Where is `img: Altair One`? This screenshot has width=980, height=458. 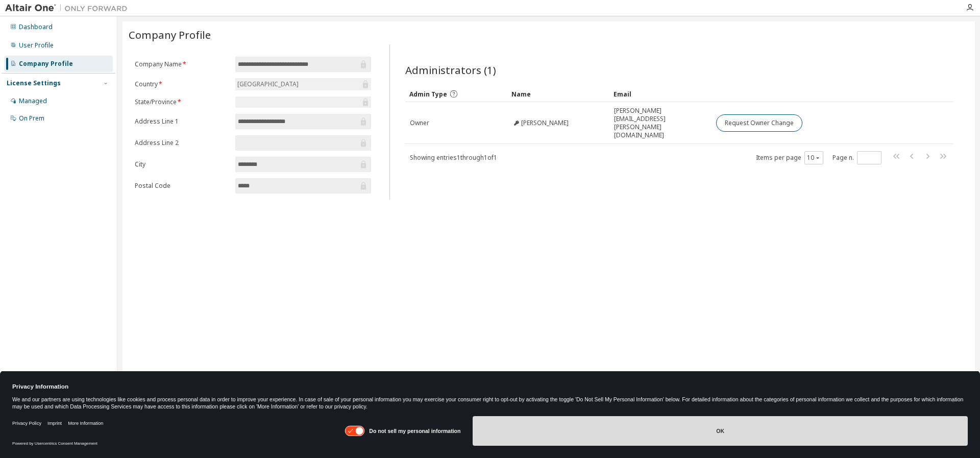 img: Altair One is located at coordinates (69, 8).